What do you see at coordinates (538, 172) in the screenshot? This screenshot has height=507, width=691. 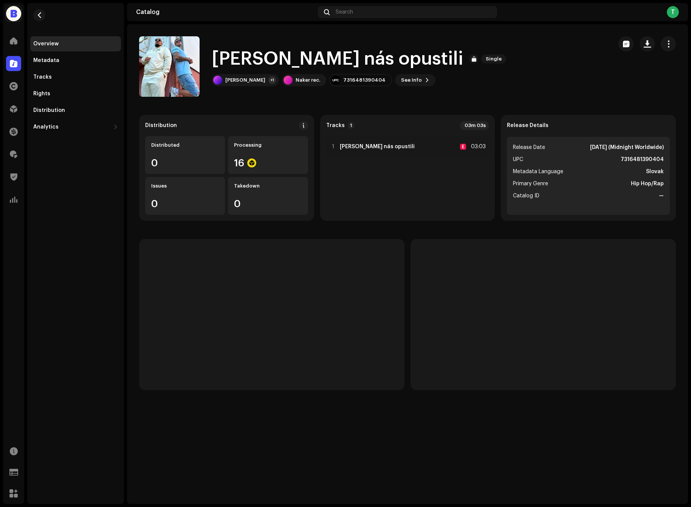 I see `span: Metadata Language` at bounding box center [538, 172].